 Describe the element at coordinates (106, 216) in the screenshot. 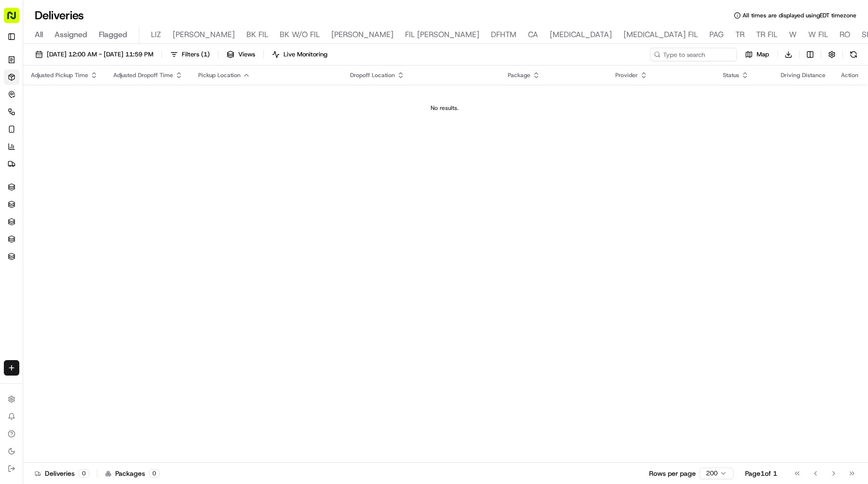

I see `span: Pylon` at that location.